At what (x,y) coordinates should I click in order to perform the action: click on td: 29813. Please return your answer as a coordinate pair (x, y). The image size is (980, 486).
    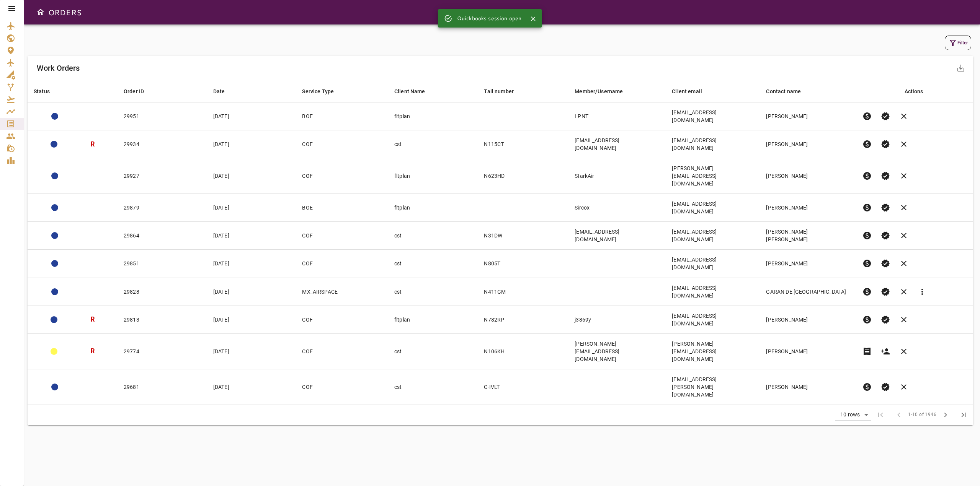
    Looking at the image, I should click on (162, 319).